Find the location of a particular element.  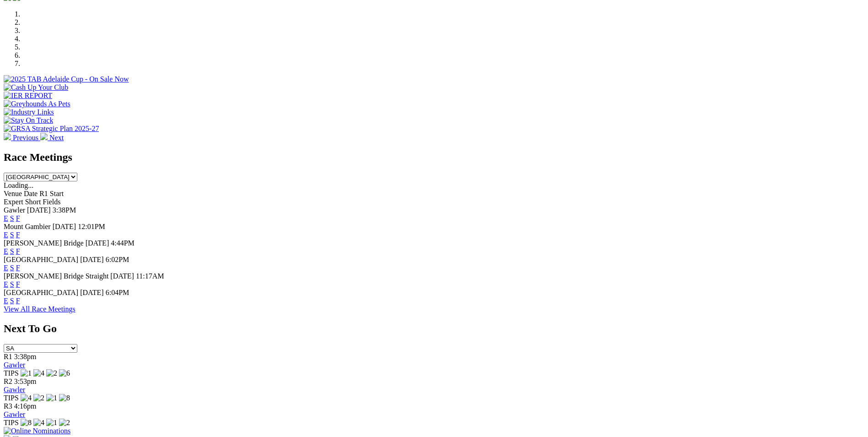

span: 3:38pm is located at coordinates (25, 356).